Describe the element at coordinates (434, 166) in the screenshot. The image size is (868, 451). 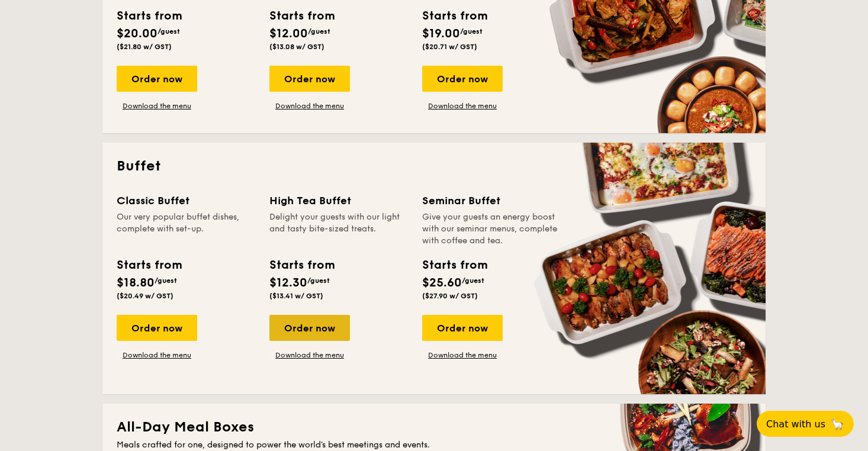
I see `h2: Buffet` at that location.